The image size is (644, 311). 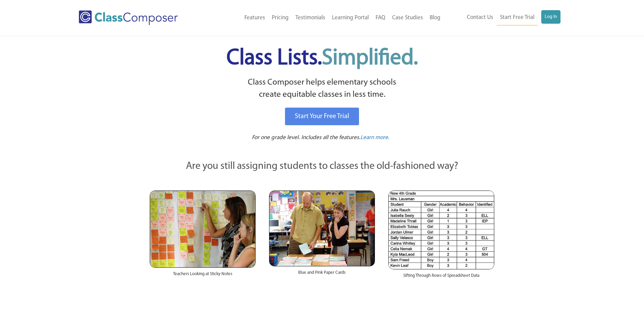 What do you see at coordinates (322, 166) in the screenshot?
I see `p: Are you still assigning students to classes the old-fashioned way?` at bounding box center [322, 166].